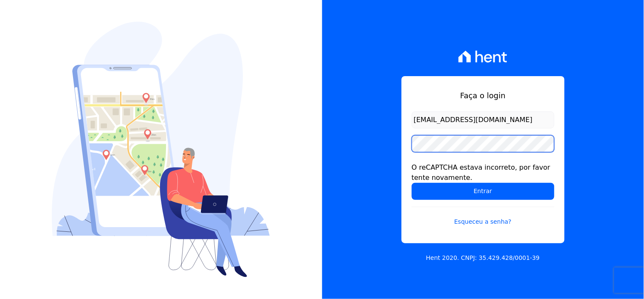 The height and width of the screenshot is (299, 644). I want to click on input: Entrar, so click(483, 191).